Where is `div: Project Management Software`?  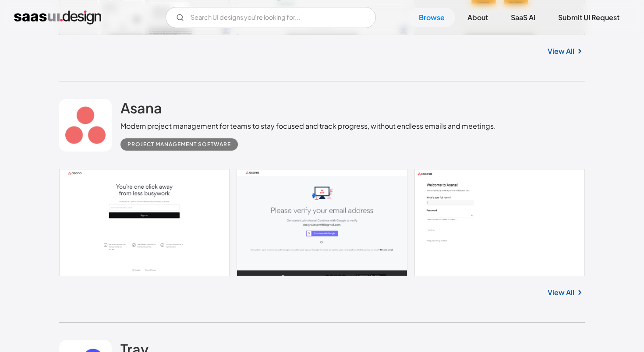 div: Project Management Software is located at coordinates (179, 145).